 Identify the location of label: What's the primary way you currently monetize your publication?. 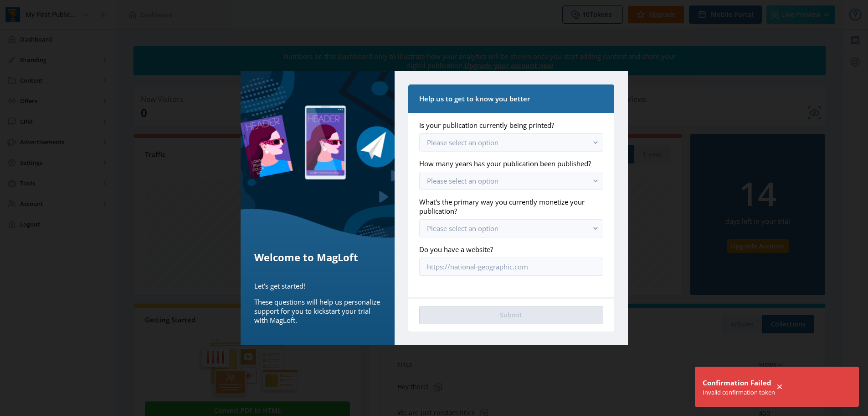
(508, 206).